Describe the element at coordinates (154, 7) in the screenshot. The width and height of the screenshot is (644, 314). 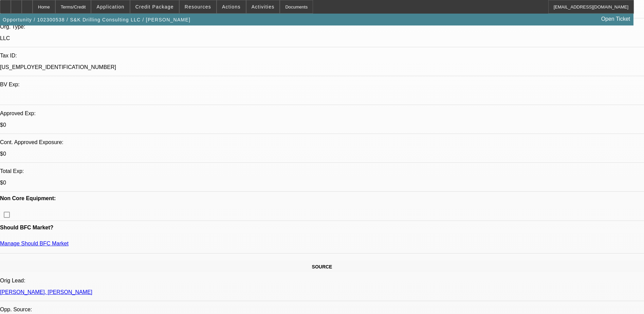
I see `button: Credit Package` at that location.